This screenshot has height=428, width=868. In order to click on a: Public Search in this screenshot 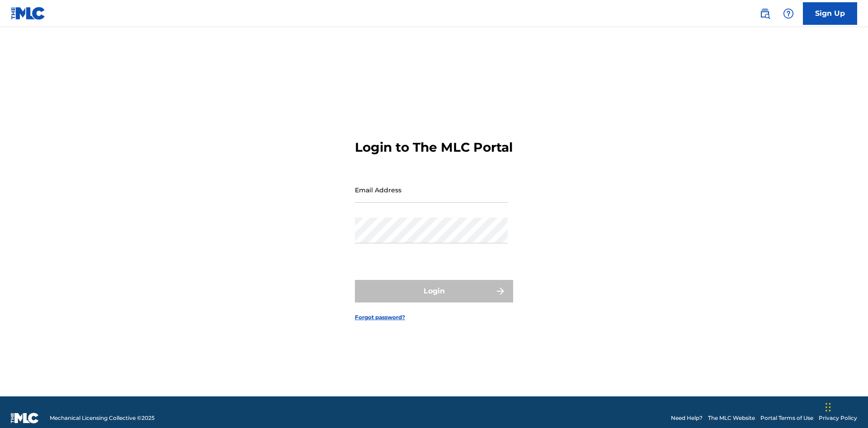, I will do `click(765, 13)`.